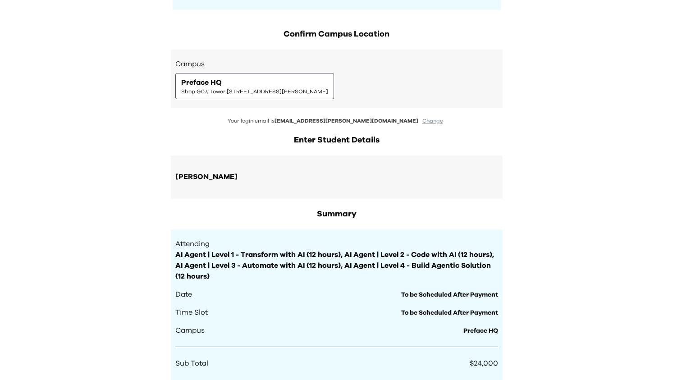 This screenshot has width=673, height=380. What do you see at coordinates (190, 330) in the screenshot?
I see `span: Campus` at bounding box center [190, 330].